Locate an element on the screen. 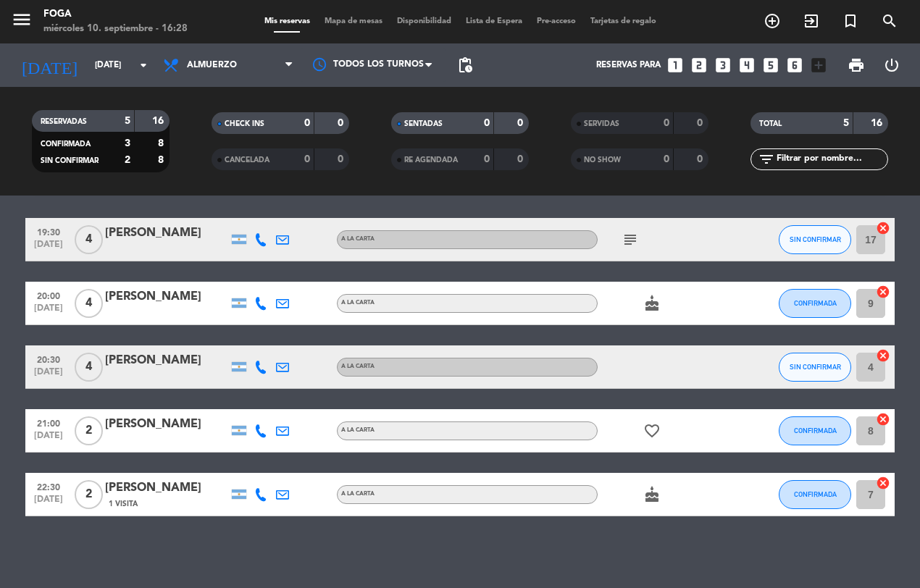  span: SENTADAS is located at coordinates (423, 123).